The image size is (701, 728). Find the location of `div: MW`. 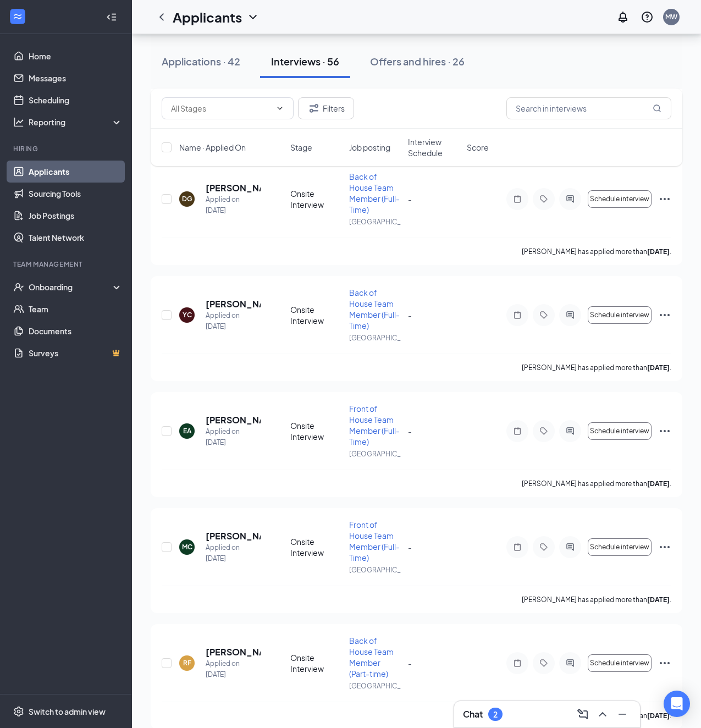

div: MW is located at coordinates (671, 16).